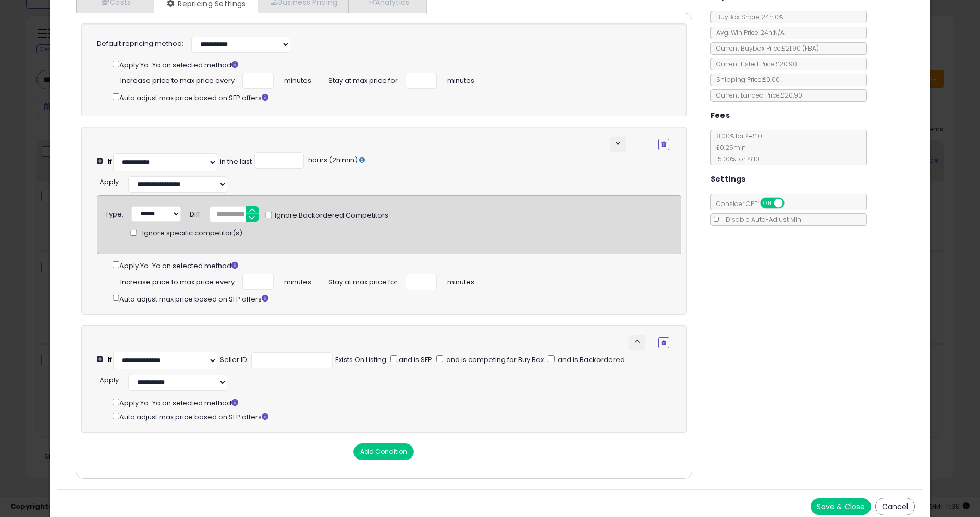  I want to click on span: £0.25 min, so click(728, 147).